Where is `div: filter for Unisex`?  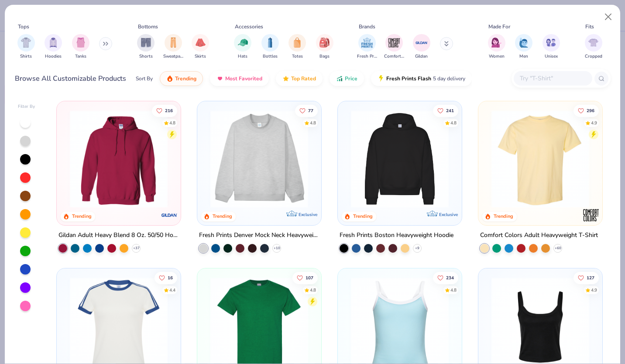
div: filter for Unisex is located at coordinates (551, 47).